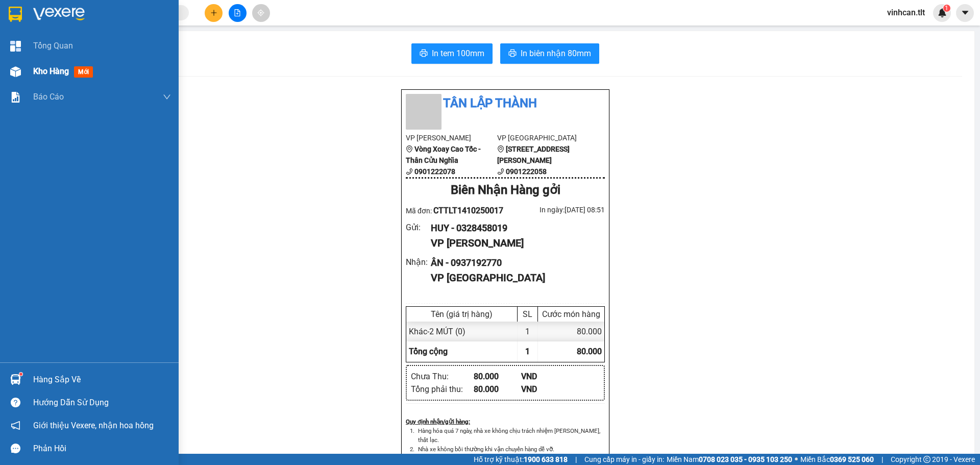 This screenshot has width=980, height=465. I want to click on button: aim, so click(261, 12).